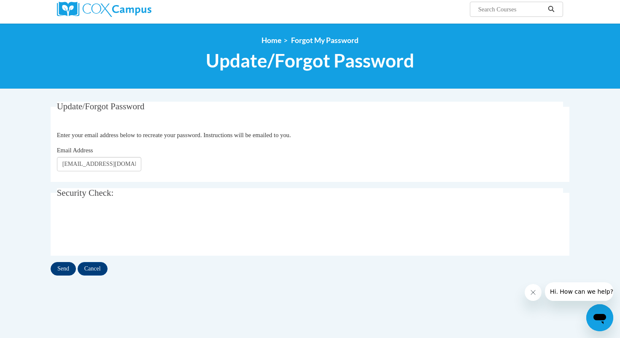 This screenshot has width=620, height=338. I want to click on span: Enter your email address below to recreate your password. Instructions will be emailed to you., so click(174, 135).